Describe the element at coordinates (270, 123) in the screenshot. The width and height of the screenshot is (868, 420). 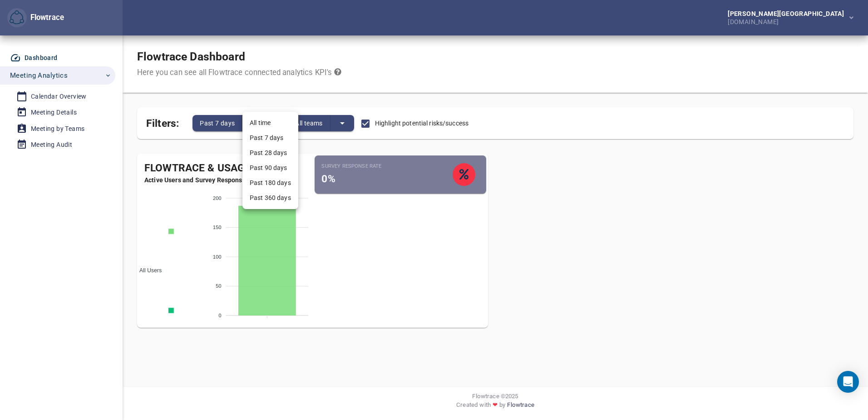
I see `li: All time` at that location.